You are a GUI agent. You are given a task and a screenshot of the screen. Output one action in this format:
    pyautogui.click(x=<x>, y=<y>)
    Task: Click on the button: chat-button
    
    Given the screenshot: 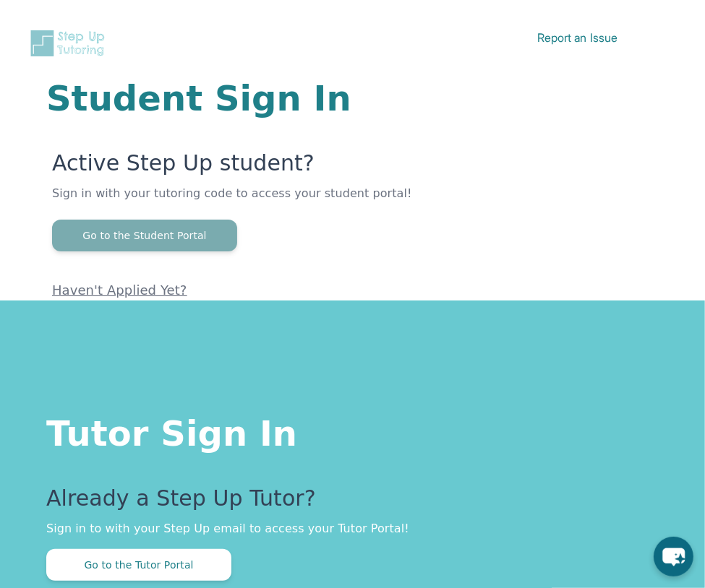 What is the action you would take?
    pyautogui.click(x=673, y=556)
    